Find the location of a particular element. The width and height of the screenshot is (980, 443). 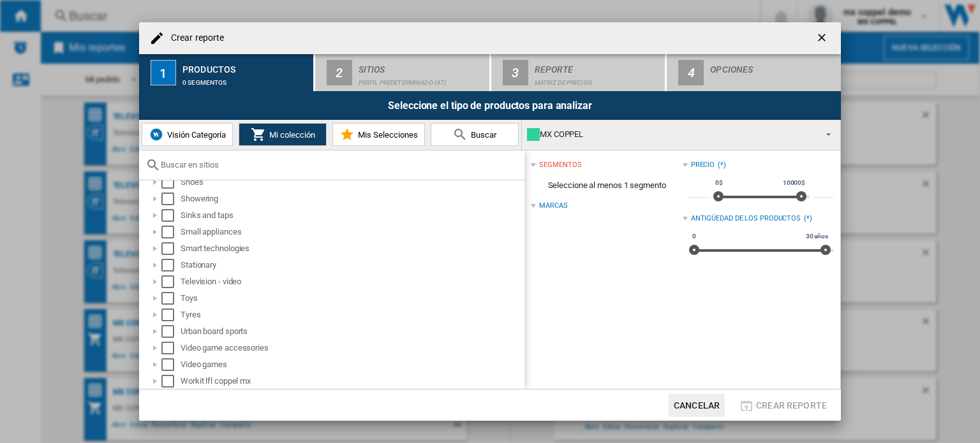

div: Stationary is located at coordinates (351, 265).